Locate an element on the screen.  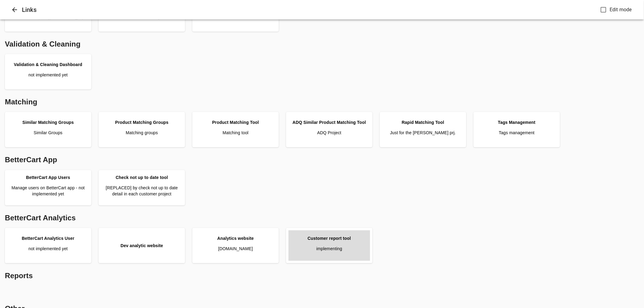
p: Matching tool is located at coordinates (235, 133).